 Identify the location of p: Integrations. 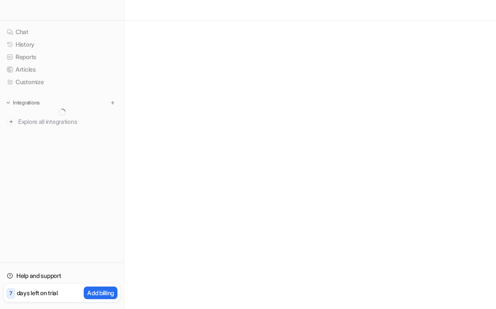
(26, 103).